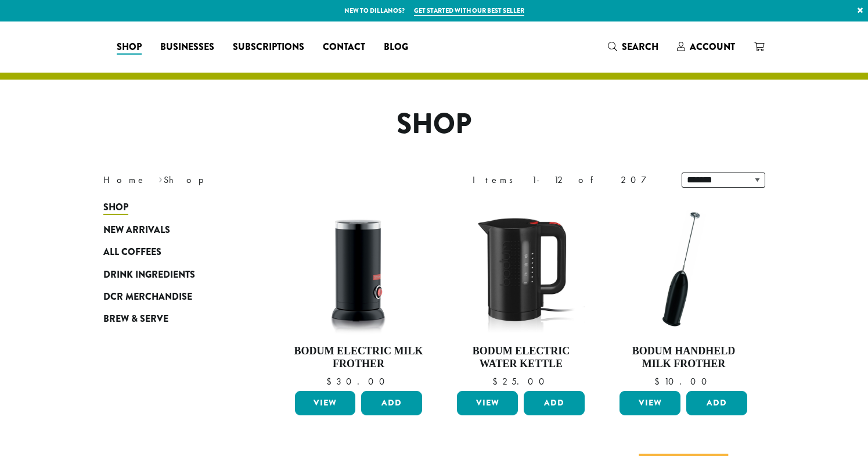 The width and height of the screenshot is (868, 456). I want to click on div: Items 1-12 of 207, so click(568, 180).